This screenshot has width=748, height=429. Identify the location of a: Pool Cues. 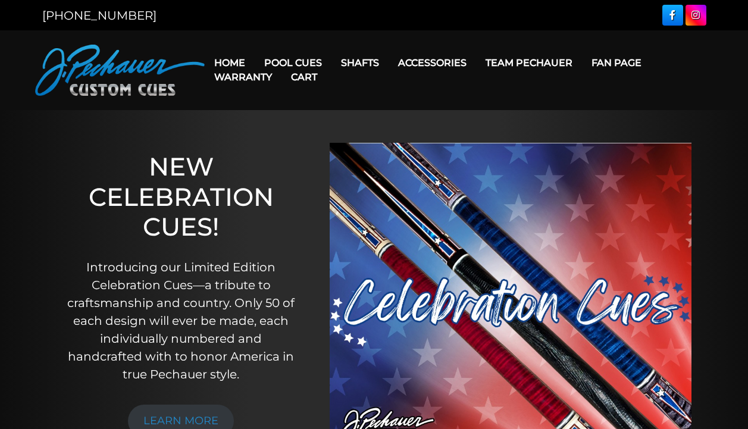
(293, 63).